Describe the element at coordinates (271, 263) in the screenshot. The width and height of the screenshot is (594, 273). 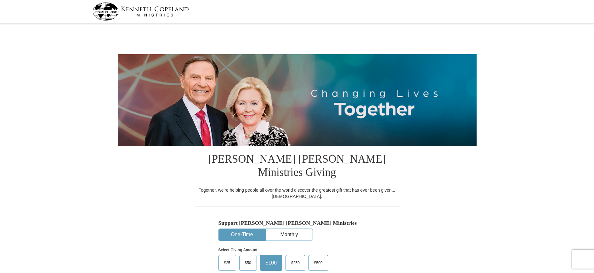
I see `span: $100` at that location.